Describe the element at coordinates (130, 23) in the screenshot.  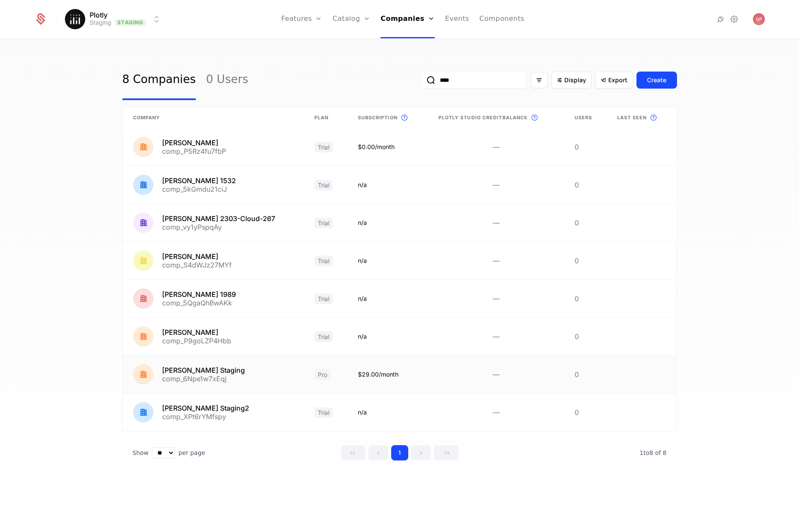
I see `span: Staging` at that location.